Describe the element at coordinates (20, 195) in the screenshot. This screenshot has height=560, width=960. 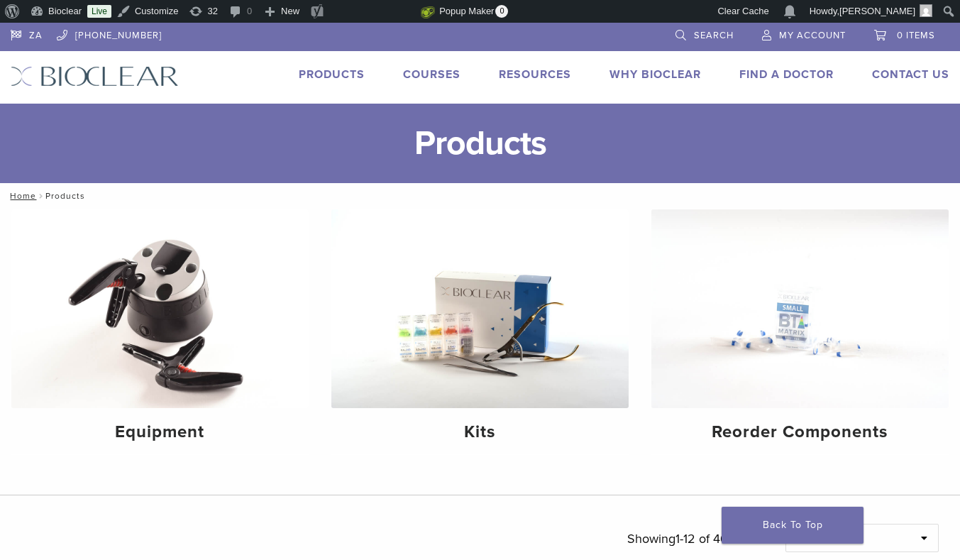
I see `a: Home` at that location.